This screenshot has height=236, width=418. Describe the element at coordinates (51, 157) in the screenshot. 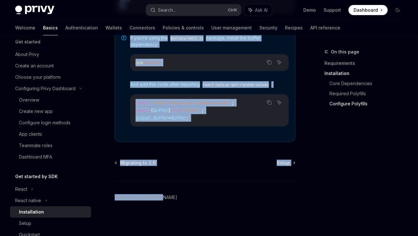

I see `a: Dashboard MFA` at that location.